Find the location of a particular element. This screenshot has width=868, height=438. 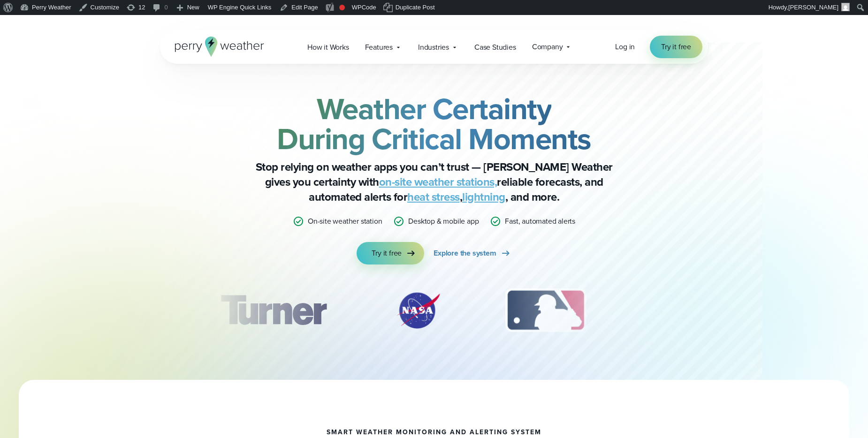

a: Log in is located at coordinates (625, 47).